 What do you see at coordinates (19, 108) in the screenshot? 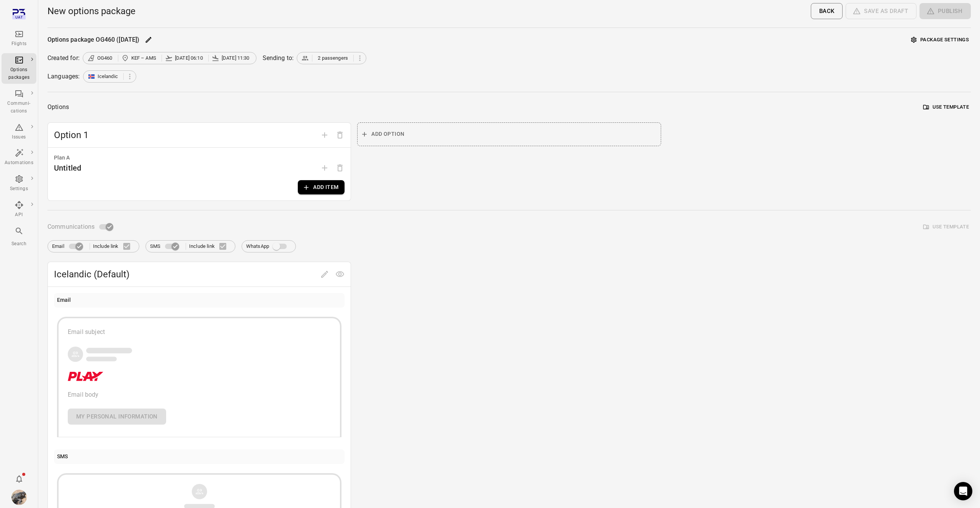
I see `div: Communi-cations` at bounding box center [19, 108].